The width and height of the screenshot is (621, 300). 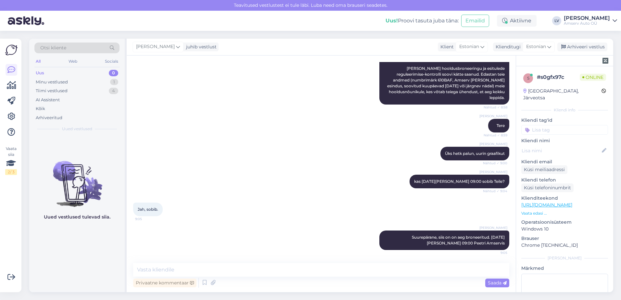 What do you see at coordinates (495, 191) in the screenshot?
I see `span: Nähtud ✓ 9:04` at bounding box center [495, 191].